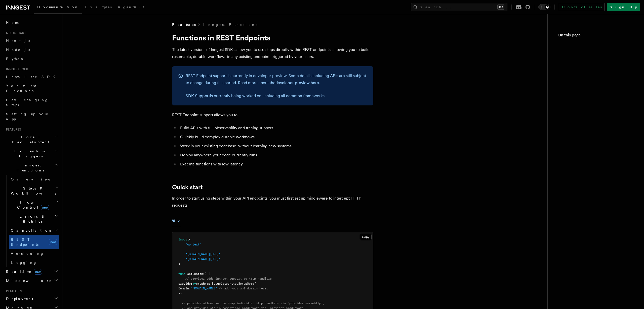 Image resolution: width=644 pixels, height=309 pixels. What do you see at coordinates (187, 188) in the screenshot?
I see `a: Quick start` at bounding box center [187, 188].